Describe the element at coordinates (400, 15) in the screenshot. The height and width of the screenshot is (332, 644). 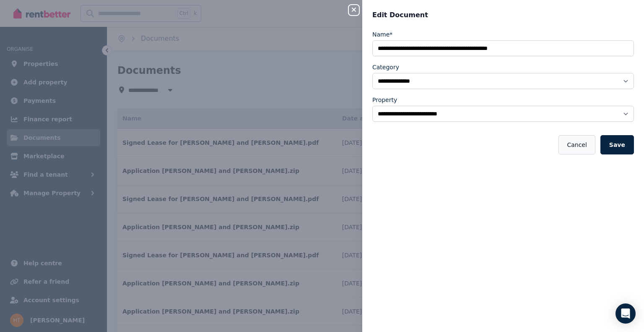
I see `span: Edit Document` at that location.